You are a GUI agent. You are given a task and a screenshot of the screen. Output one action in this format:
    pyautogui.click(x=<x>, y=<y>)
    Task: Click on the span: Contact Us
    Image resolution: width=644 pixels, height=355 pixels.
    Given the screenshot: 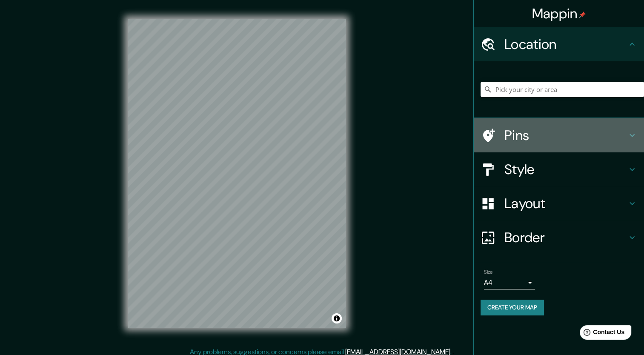 What is the action you would take?
    pyautogui.click(x=41, y=10)
    